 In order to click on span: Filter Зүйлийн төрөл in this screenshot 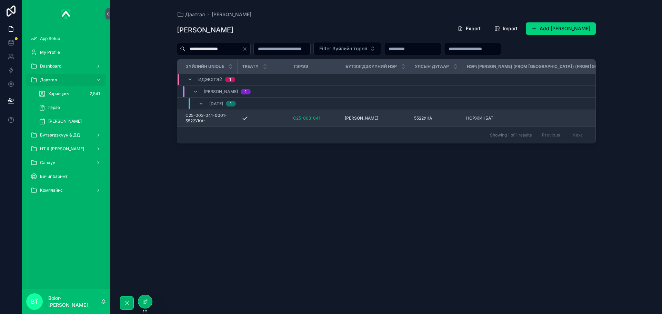, I will do `click(343, 49)`.